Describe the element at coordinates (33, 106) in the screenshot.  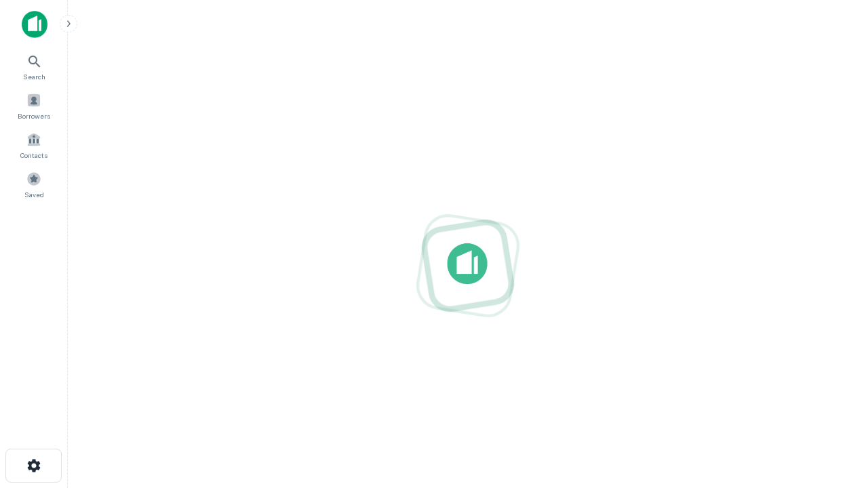
I see `div: Borrowers` at that location.